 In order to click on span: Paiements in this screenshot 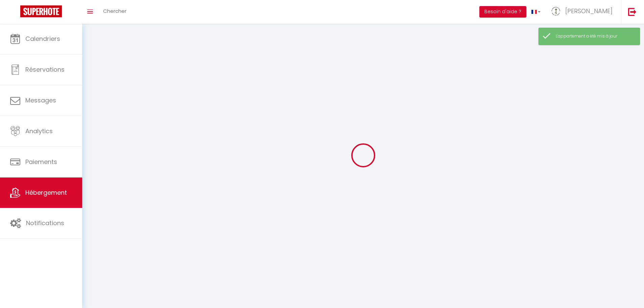, I will do `click(41, 162)`.